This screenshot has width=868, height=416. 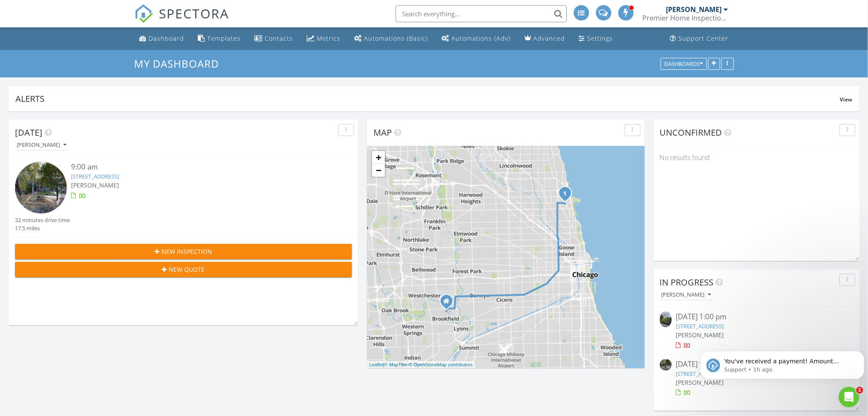 What do you see at coordinates (684, 64) in the screenshot?
I see `button: Dashboards` at bounding box center [684, 64].